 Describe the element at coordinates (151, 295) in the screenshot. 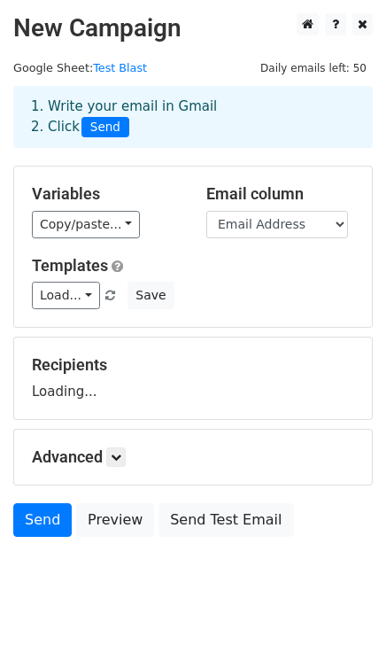

I see `button: Save` at that location.